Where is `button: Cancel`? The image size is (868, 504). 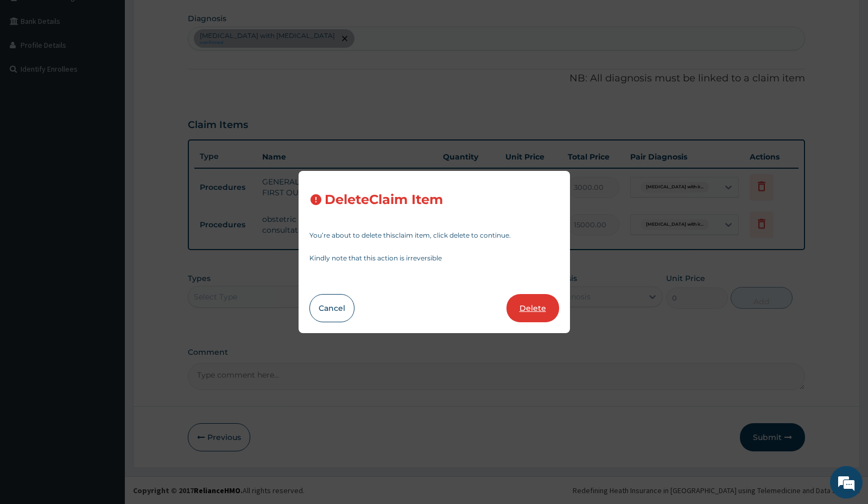 button: Cancel is located at coordinates (331, 308).